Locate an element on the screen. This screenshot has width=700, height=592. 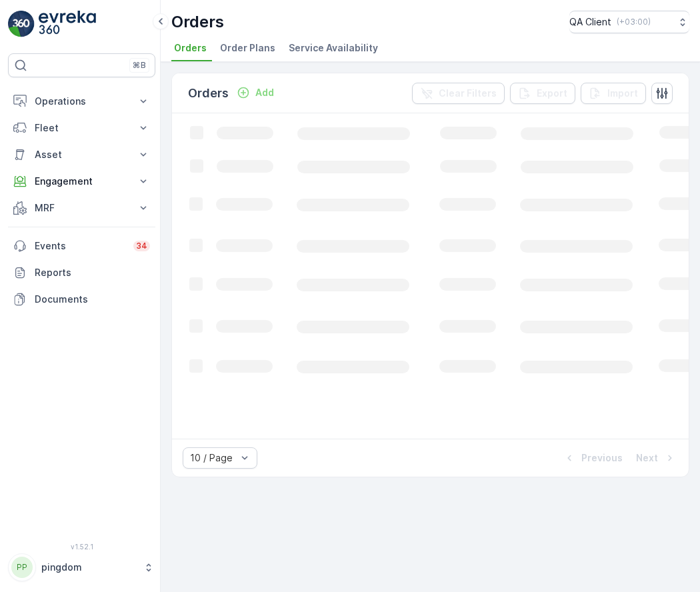
span: Order Plans is located at coordinates (247, 48).